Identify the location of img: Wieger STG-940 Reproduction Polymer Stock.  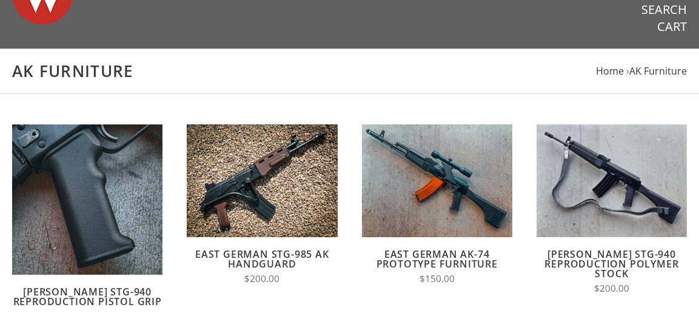
(612, 181).